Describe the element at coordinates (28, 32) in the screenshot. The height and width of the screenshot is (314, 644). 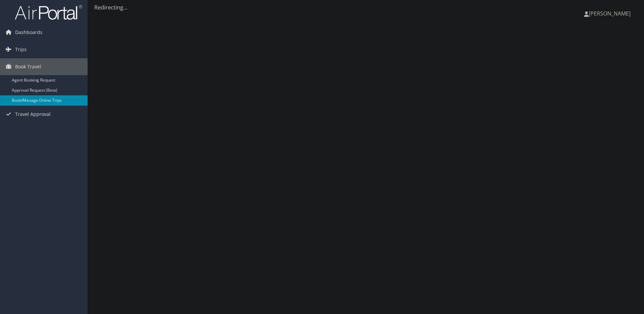
I see `span: Dashboards` at that location.